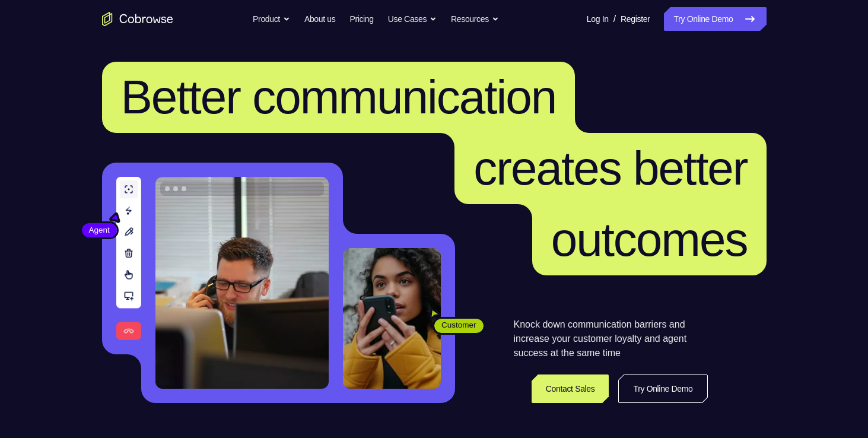 This screenshot has height=438, width=868. I want to click on img: A customer holding their phone, so click(392, 318).